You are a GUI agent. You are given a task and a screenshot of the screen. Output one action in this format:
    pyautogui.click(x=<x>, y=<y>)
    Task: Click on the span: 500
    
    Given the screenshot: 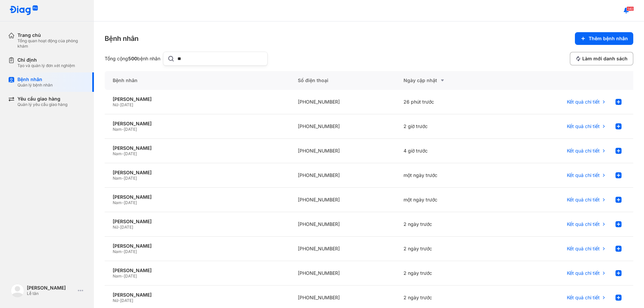 What is the action you would take?
    pyautogui.click(x=132, y=58)
    